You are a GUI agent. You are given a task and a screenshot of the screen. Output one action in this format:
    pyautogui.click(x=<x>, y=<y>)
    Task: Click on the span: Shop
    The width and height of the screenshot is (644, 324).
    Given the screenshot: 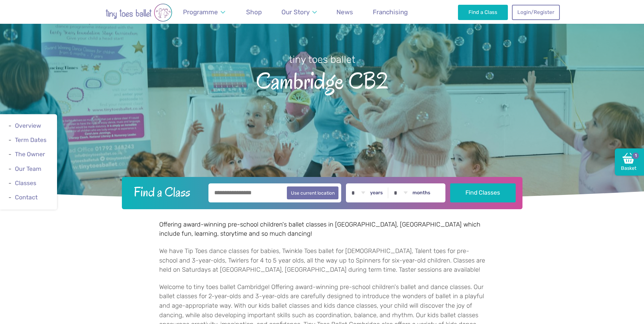 What is the action you would take?
    pyautogui.click(x=254, y=12)
    